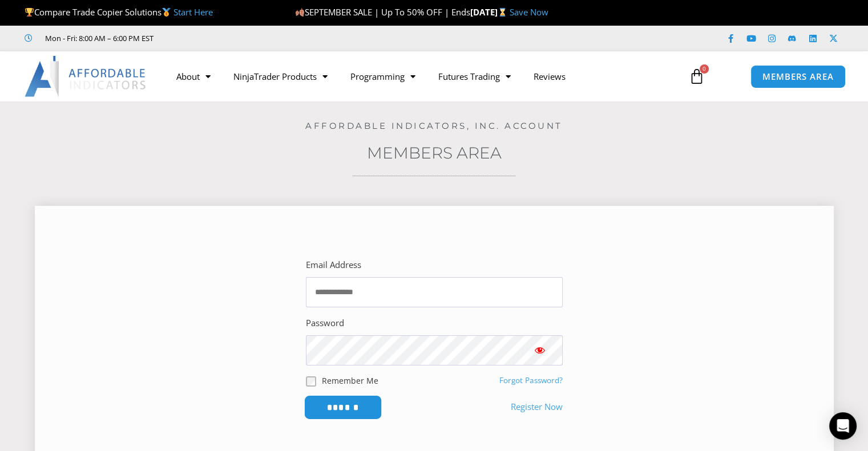  I want to click on span: Mon - Fri: 8:00 AM – 6:00 PM EST, so click(98, 38).